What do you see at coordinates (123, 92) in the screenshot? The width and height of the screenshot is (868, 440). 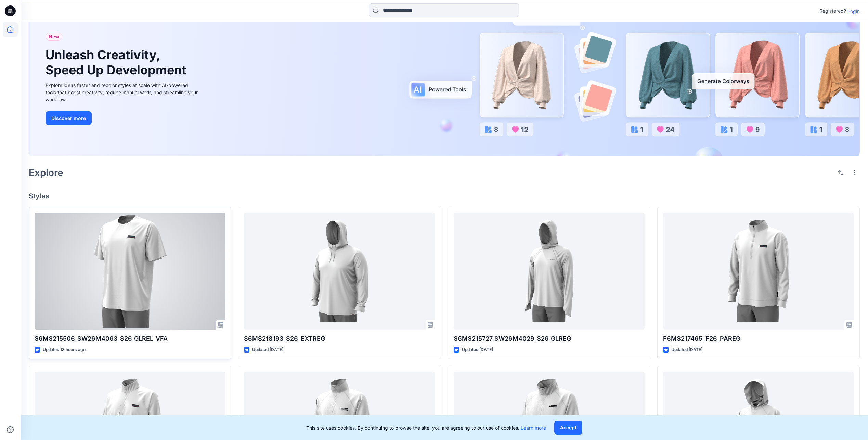 I see `div: Explore ideas faster and recolor styles at scale with AI-powered tools that boost creativity, red...` at bounding box center [123, 92].